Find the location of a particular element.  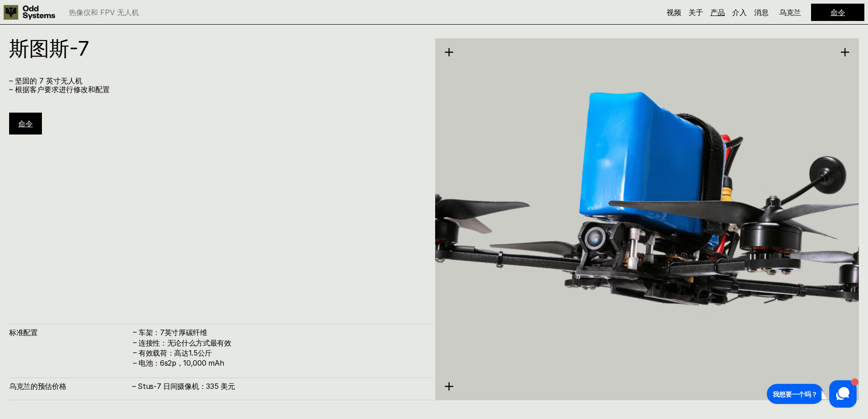

font: 斯图斯-7 is located at coordinates (49, 48).